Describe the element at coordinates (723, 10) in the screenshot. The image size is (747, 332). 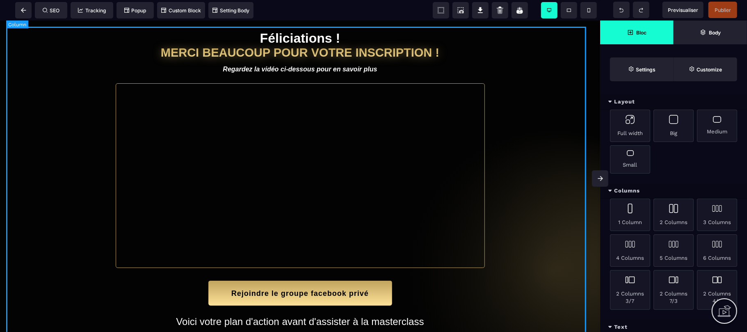
I see `span: Publier` at that location.